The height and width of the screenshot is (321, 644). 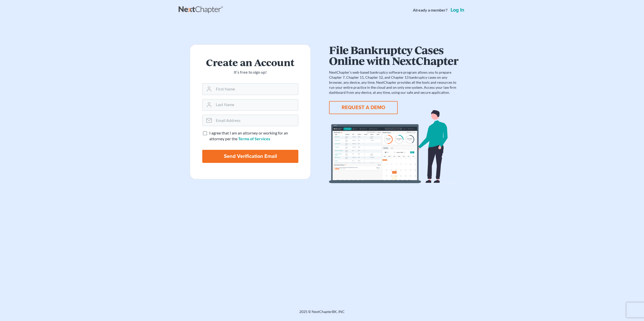 I want to click on h2: Create an Account, so click(x=250, y=62).